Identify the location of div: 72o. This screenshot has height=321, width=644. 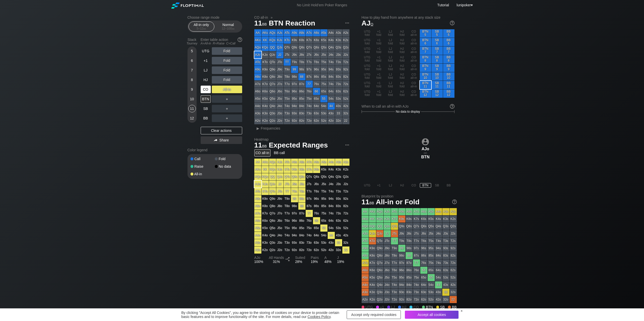
(309, 121).